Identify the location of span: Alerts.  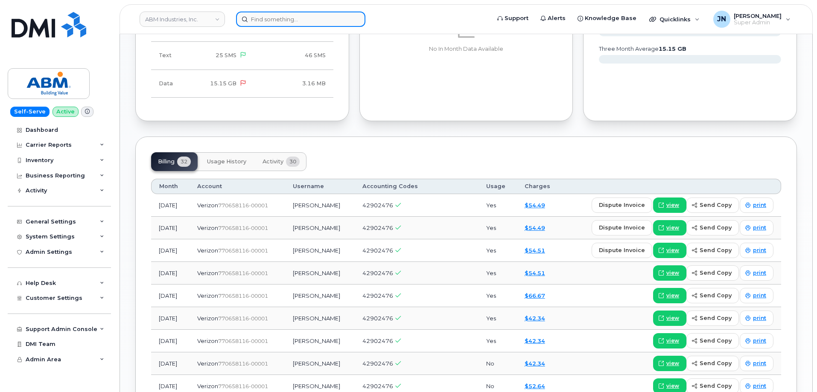
(557, 18).